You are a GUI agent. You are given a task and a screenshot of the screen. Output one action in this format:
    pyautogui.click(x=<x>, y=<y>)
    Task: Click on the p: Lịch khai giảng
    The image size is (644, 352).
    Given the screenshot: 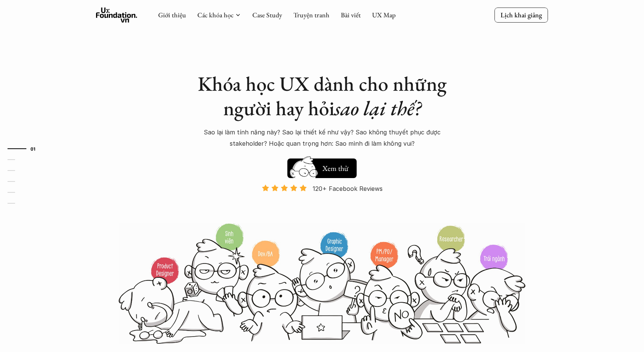 What is the action you would take?
    pyautogui.click(x=521, y=14)
    